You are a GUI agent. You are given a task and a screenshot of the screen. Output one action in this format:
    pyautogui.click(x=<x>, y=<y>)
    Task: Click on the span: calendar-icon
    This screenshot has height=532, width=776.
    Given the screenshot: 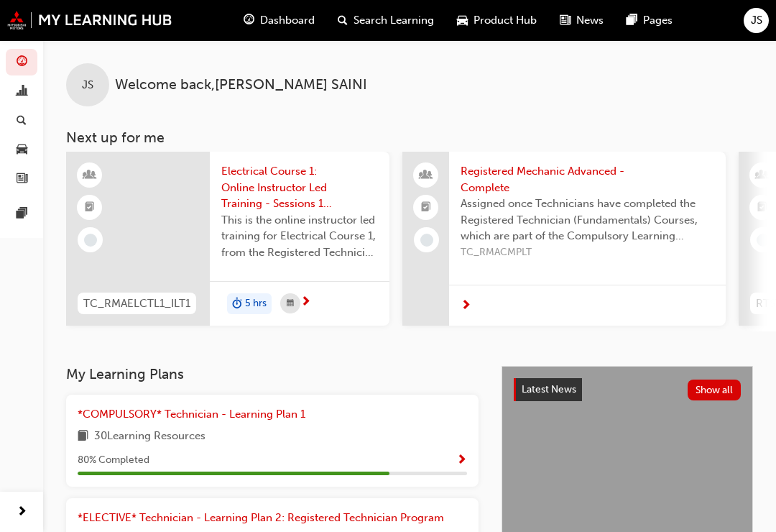 What is the action you would take?
    pyautogui.click(x=290, y=303)
    